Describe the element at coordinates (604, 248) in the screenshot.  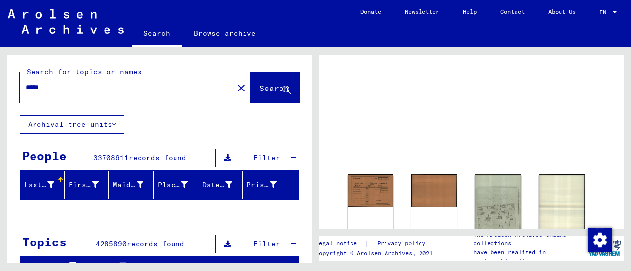
I see `img: yv_logo.png` at that location.